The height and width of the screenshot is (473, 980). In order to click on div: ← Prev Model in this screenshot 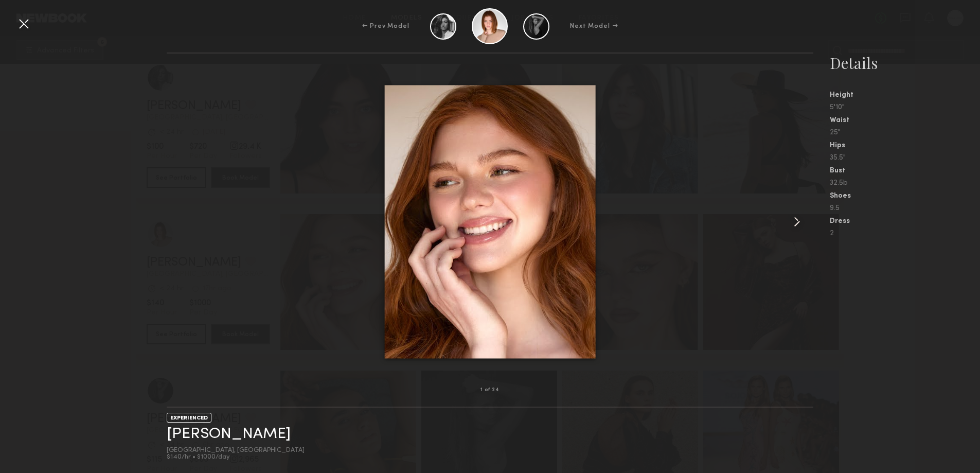, I will do `click(386, 26)`.